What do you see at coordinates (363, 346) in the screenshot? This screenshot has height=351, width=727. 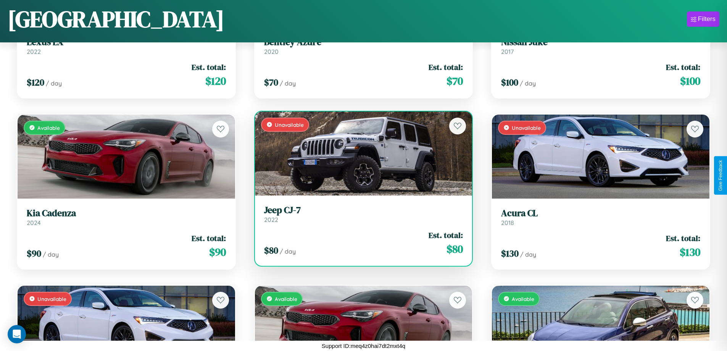 I see `p: Support ID: meq4z0hai7dt2mxt4q` at bounding box center [363, 346].